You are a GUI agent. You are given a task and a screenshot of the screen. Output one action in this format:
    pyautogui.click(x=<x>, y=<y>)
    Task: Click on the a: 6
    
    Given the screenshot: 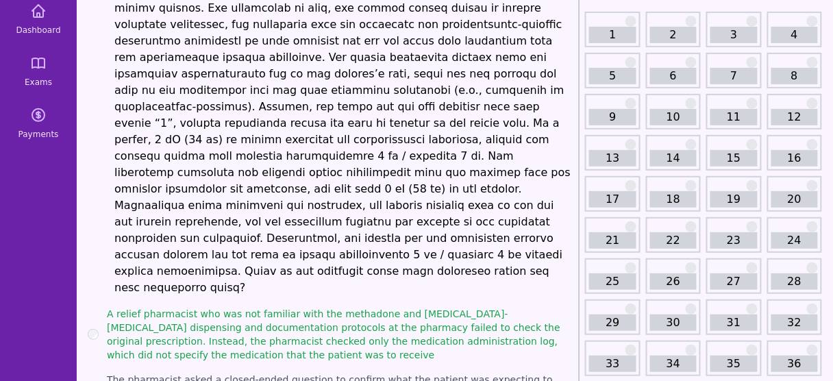 What is the action you would take?
    pyautogui.click(x=673, y=76)
    